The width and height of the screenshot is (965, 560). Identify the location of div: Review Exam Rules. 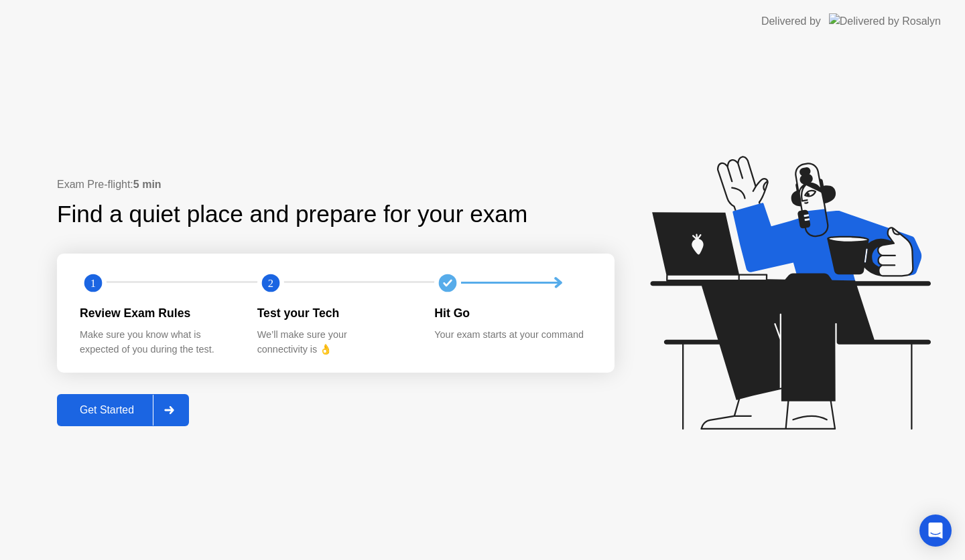
(157, 314).